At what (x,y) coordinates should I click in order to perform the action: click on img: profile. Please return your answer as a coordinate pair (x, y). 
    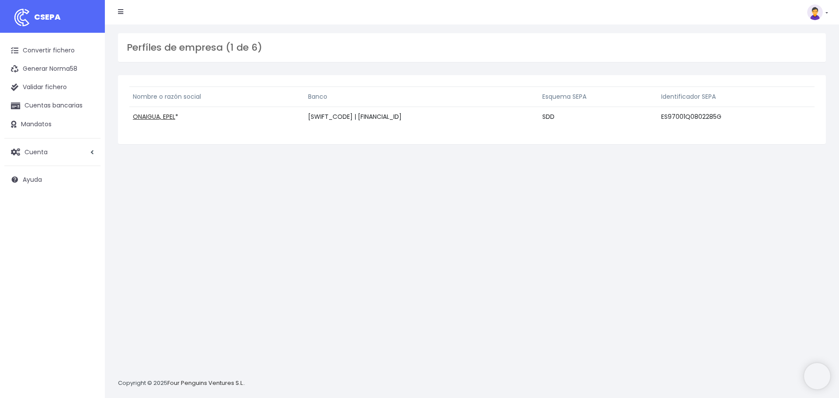
    Looking at the image, I should click on (815, 12).